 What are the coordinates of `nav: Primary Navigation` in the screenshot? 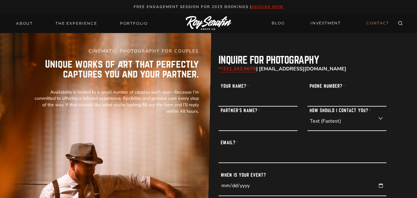 It's located at (82, 23).